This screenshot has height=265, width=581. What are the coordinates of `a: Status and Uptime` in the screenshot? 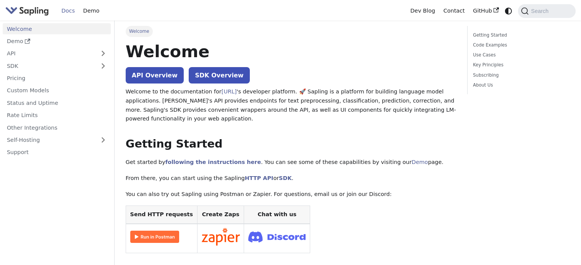 It's located at (57, 103).